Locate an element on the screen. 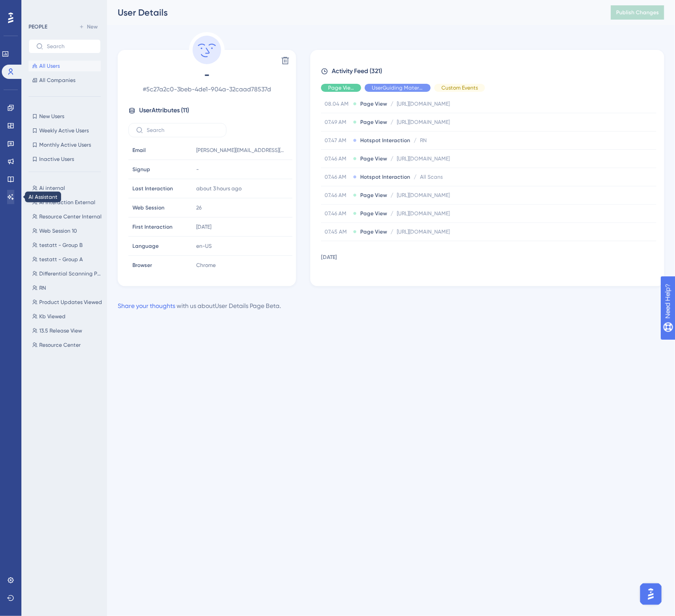  span: Resource Center Internal is located at coordinates (71, 217).